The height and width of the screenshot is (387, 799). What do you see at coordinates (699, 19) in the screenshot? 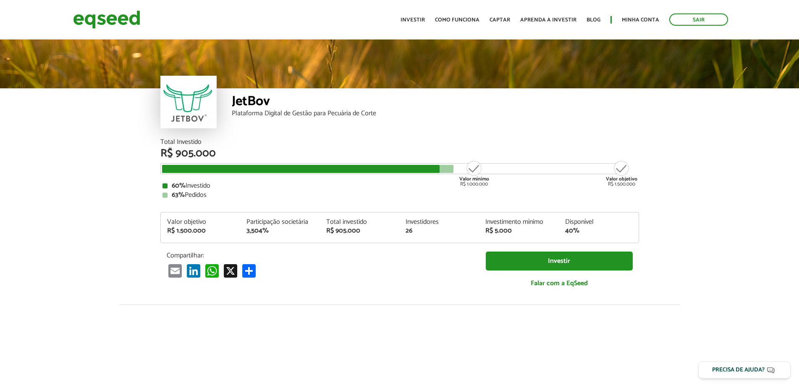
I see `a: Sair` at bounding box center [699, 19].